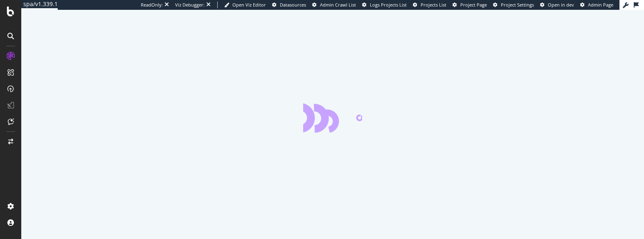 The width and height of the screenshot is (644, 239). Describe the element at coordinates (333, 118) in the screenshot. I see `div: animation` at that location.